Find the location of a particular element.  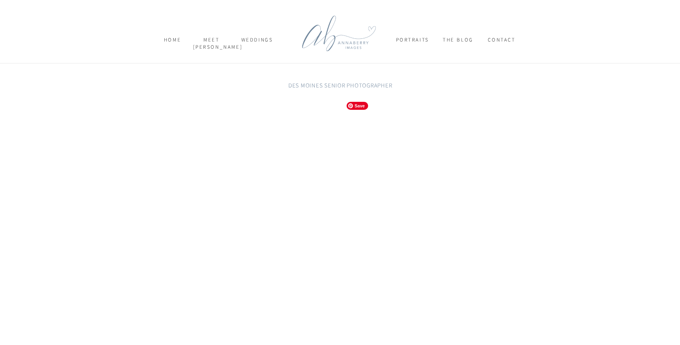

a: Portraits is located at coordinates (412, 43).